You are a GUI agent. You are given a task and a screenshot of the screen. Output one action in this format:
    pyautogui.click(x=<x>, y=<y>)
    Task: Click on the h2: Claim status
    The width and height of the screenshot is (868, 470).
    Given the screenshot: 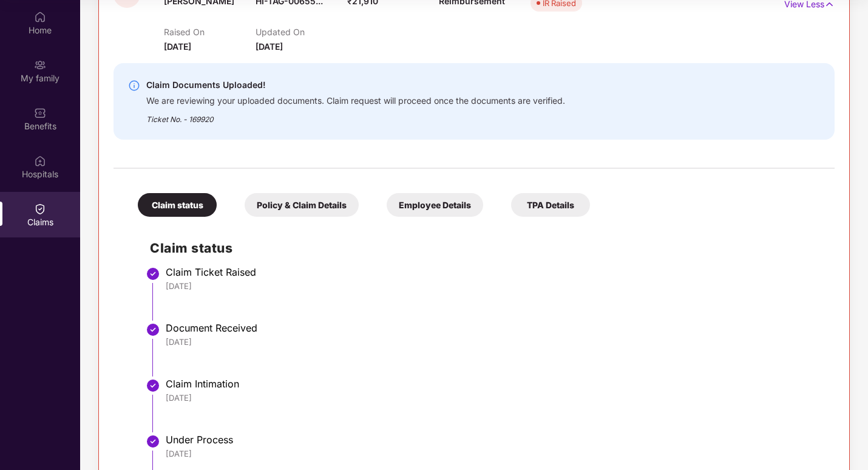 What is the action you would take?
    pyautogui.click(x=486, y=248)
    